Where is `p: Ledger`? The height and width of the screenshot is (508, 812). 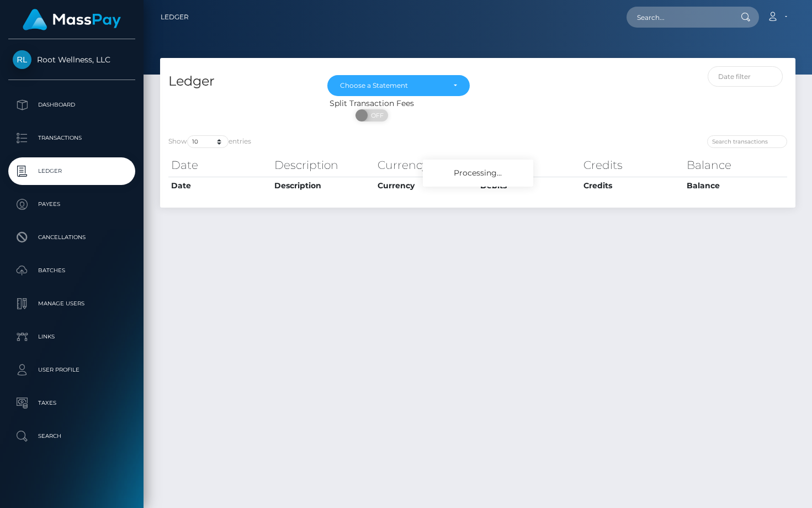
p: Ledger is located at coordinates (72, 171).